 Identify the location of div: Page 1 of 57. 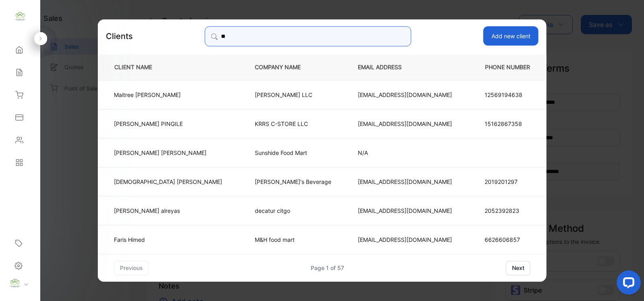
(327, 268).